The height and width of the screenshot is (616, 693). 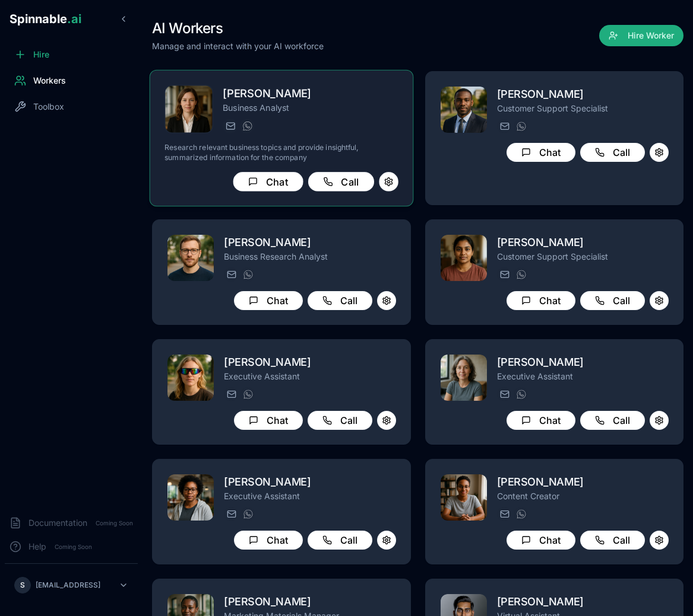 What do you see at coordinates (464, 258) in the screenshot?
I see `img: Ariana Silva` at bounding box center [464, 258].